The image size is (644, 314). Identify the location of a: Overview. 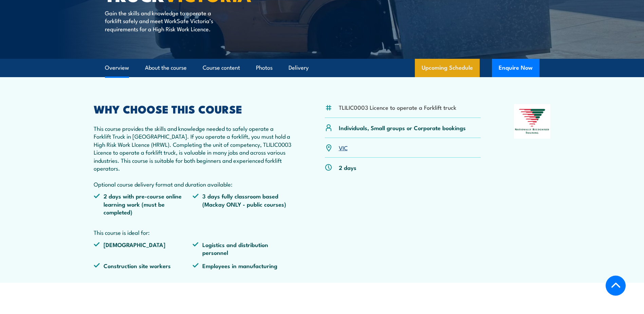
(117, 68).